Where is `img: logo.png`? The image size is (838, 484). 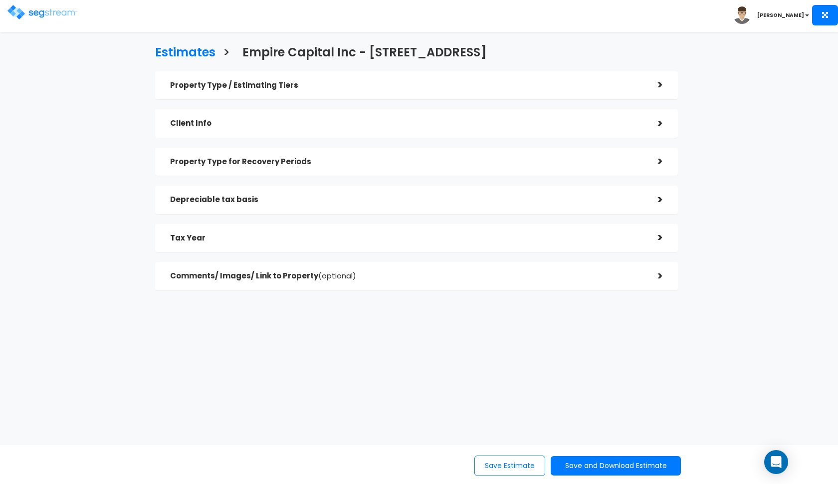
img: logo.png is located at coordinates (42, 12).